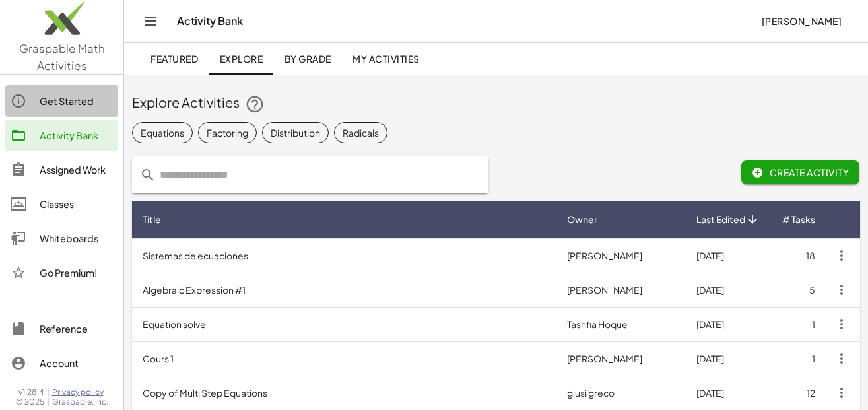 The image size is (868, 410). I want to click on div: Classes, so click(76, 204).